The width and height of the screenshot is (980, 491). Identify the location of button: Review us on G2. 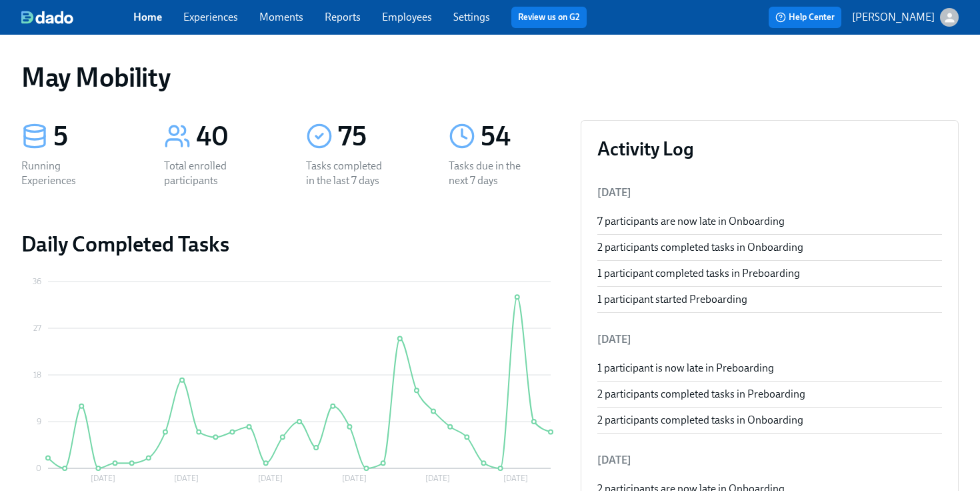
(549, 17).